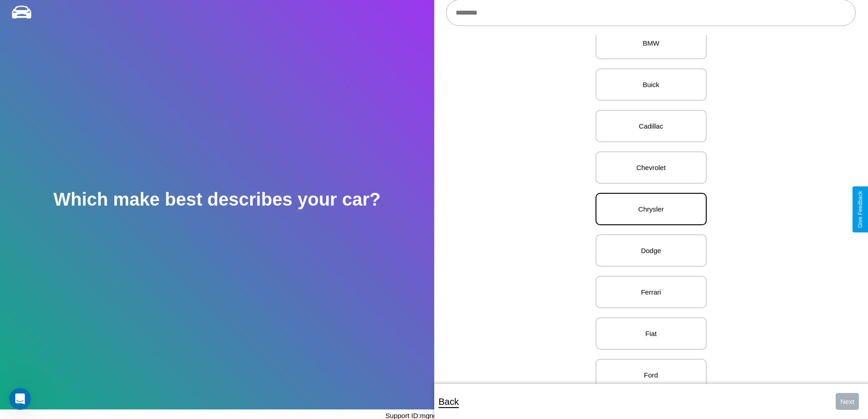  What do you see at coordinates (651, 85) in the screenshot?
I see `p: Buick` at bounding box center [651, 85].